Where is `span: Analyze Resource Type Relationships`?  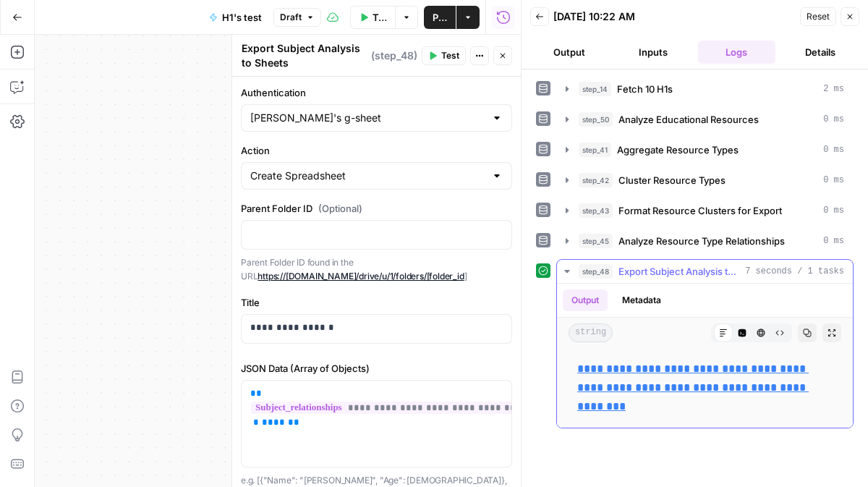 span: Analyze Resource Type Relationships is located at coordinates (702, 241).